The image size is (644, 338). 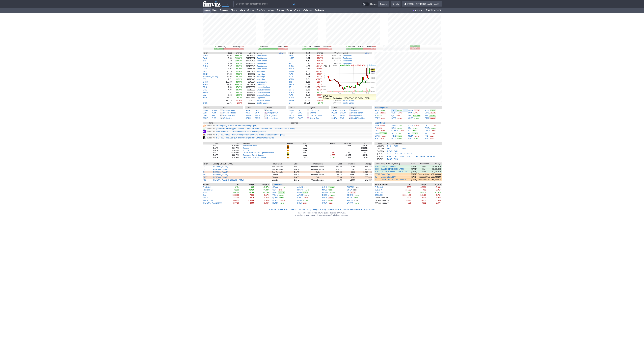 What do you see at coordinates (300, 198) in the screenshot?
I see `a: SVAC` at bounding box center [300, 198].